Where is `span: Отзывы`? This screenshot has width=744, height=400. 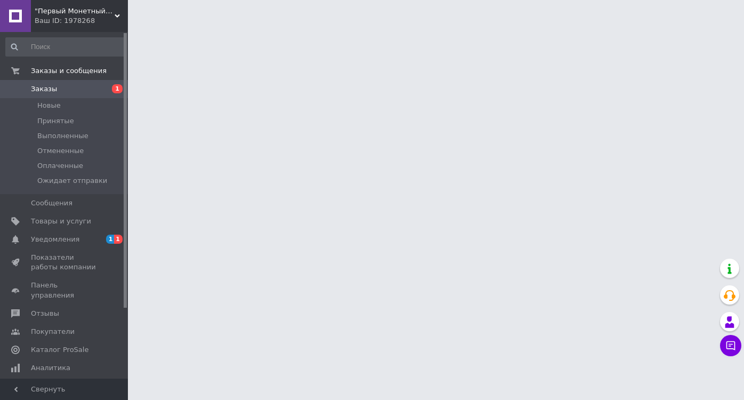
span: Отзывы is located at coordinates (45, 313).